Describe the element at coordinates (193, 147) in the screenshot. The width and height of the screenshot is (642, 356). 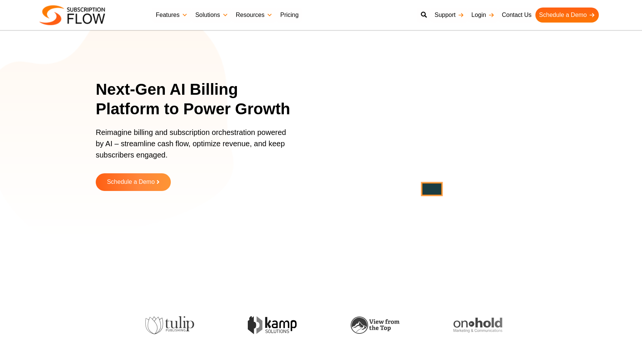
I see `p: Reimagine billing and subscription orchestration powered by AI – streamline cash flow, optimize r...` at that location.